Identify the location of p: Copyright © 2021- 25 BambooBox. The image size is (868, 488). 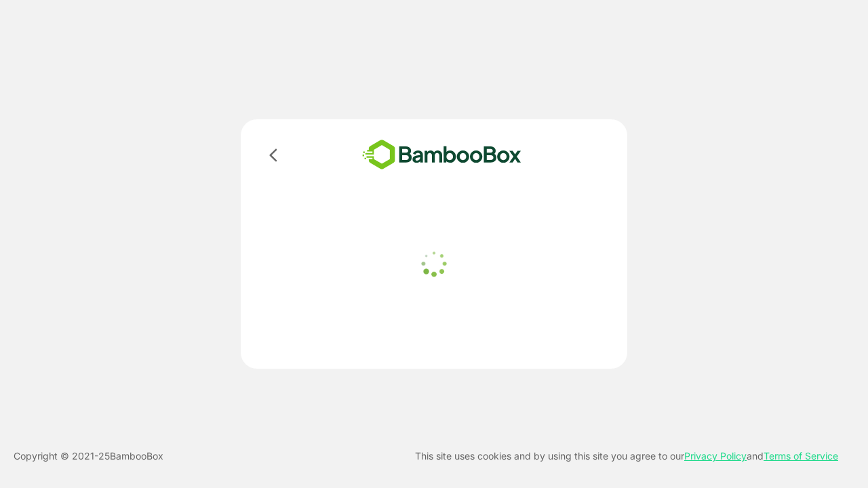
(88, 457).